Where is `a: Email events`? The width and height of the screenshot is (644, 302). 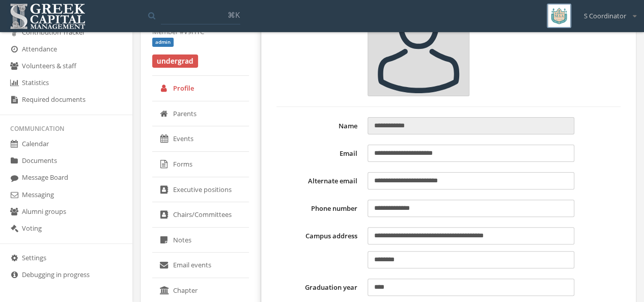
a: Email events is located at coordinates (200, 265).